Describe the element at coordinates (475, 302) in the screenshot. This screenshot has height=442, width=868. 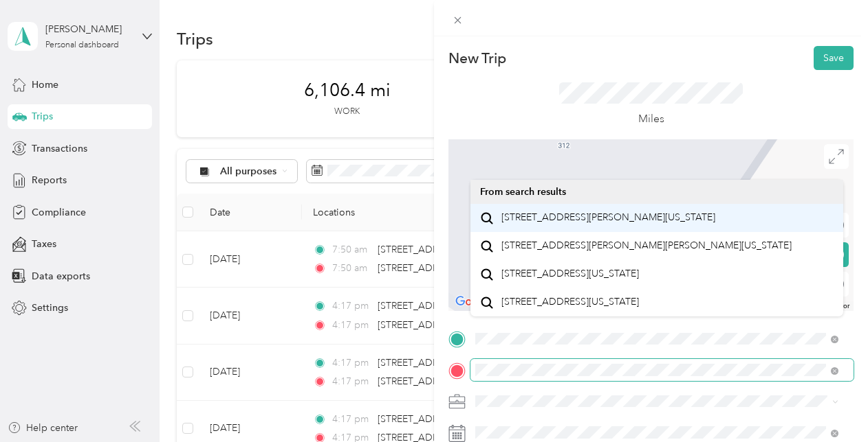
I see `a: Open this area in Google Maps (opens a new window)` at that location.